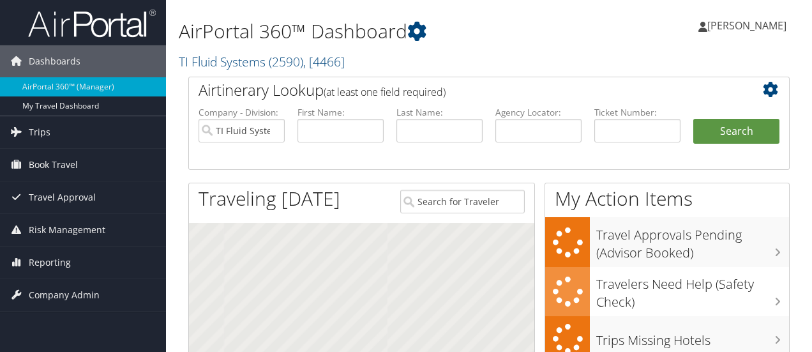  I want to click on a: Travel Approvals Pending (Advisor Booked), so click(667, 241).